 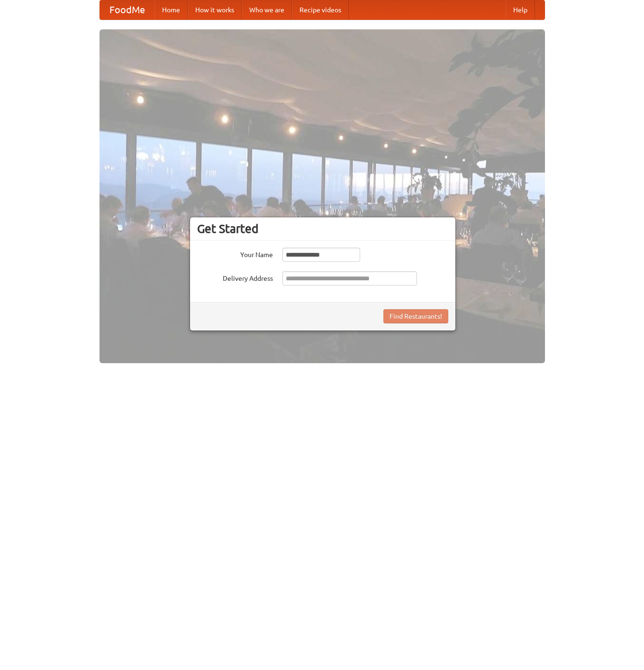 What do you see at coordinates (235, 277) in the screenshot?
I see `label: Delivery Address` at bounding box center [235, 277].